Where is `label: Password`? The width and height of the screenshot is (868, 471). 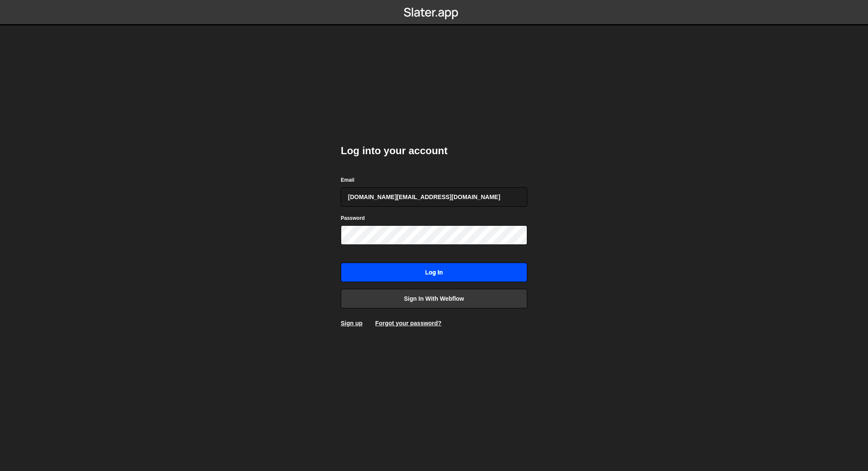
label: Password is located at coordinates (353, 218).